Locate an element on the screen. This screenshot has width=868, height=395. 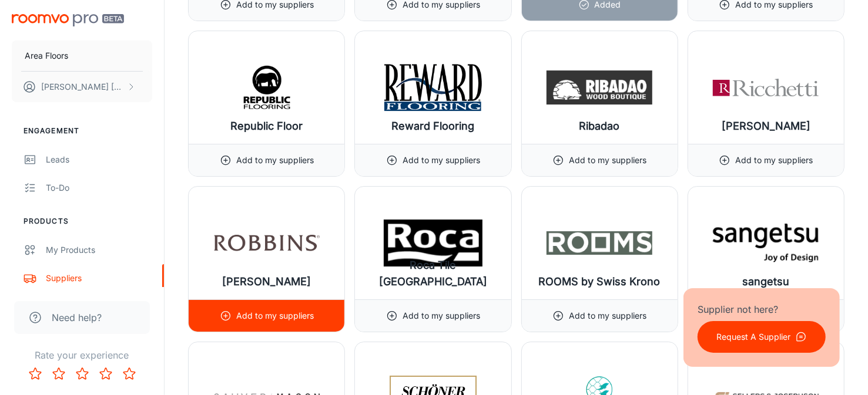
img: Republic Floor is located at coordinates (267, 87).